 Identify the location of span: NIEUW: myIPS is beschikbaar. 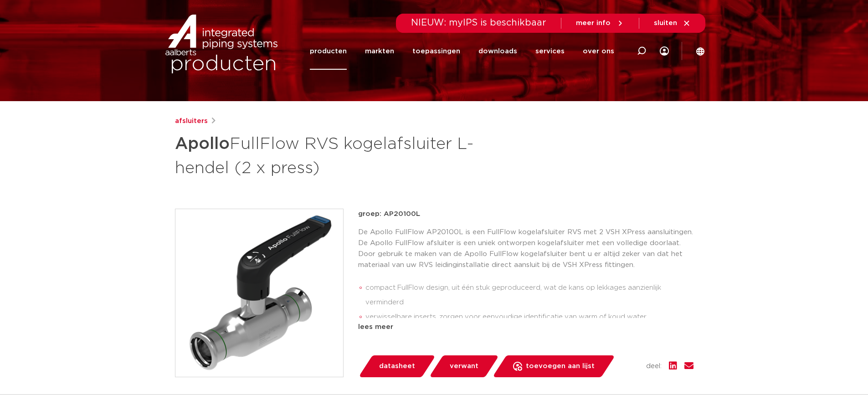
(478, 23).